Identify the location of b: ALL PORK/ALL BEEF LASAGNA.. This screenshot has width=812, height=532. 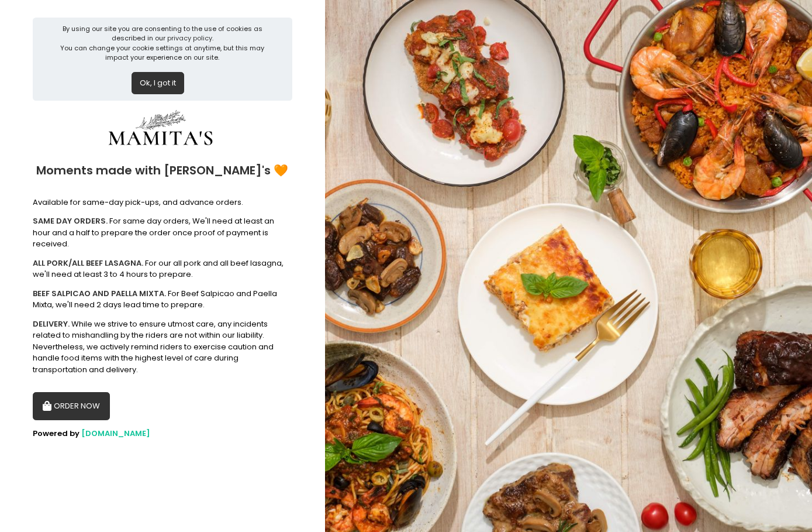
(88, 263).